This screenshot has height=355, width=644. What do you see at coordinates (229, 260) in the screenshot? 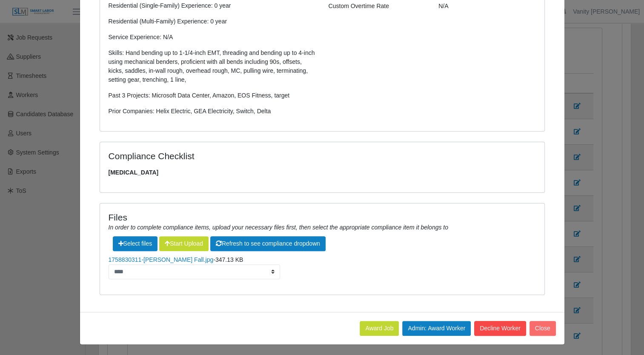
I see `span: 347.13 KB` at bounding box center [229, 260].